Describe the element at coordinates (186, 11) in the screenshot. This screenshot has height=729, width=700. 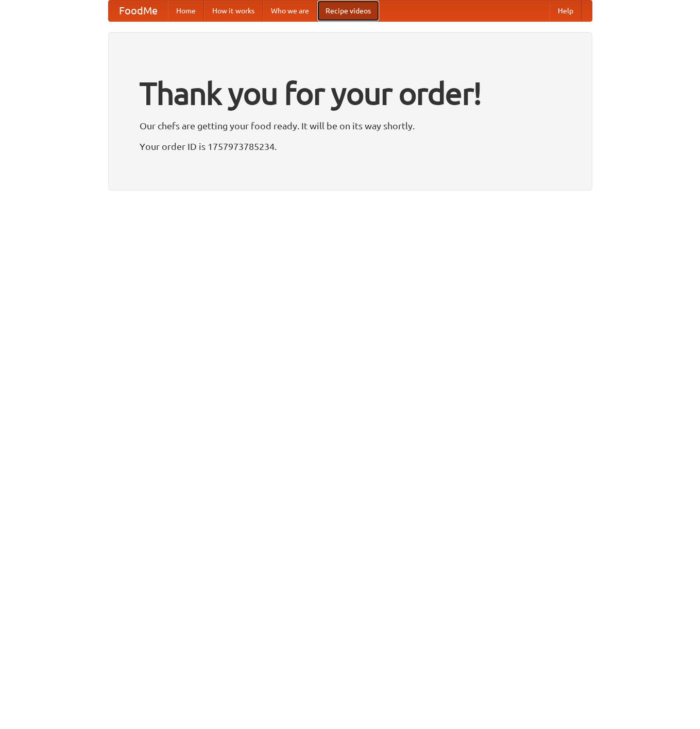
I see `a: Home` at that location.